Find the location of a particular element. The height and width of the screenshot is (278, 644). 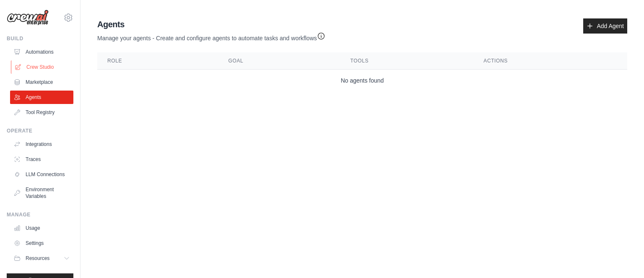

a: Integrations is located at coordinates (42, 144).